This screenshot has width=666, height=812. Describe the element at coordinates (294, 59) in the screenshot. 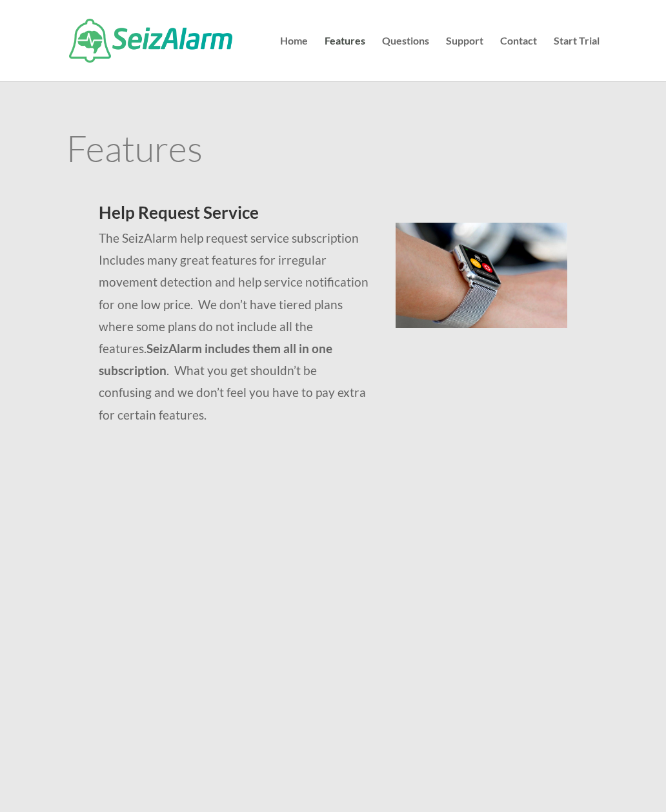

I see `a: Home` at that location.